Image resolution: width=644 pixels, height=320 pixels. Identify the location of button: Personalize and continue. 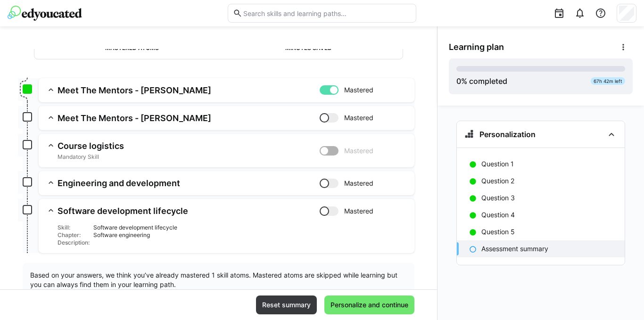
(369, 305).